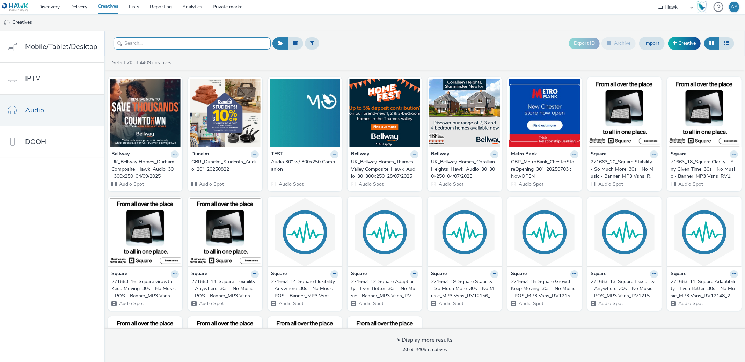  Describe the element at coordinates (619, 43) in the screenshot. I see `button: Archive` at that location.